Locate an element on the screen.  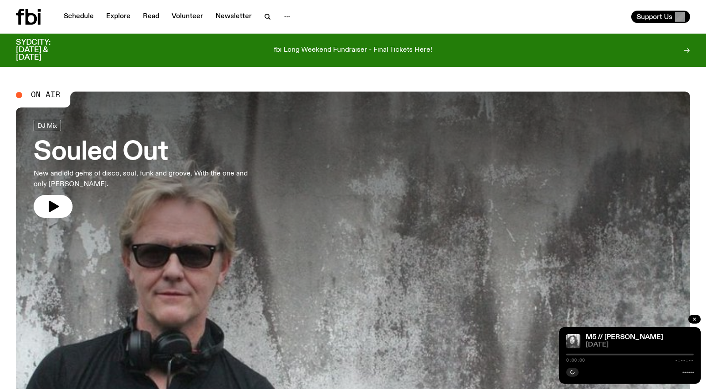
h3: Souled Out is located at coordinates (147, 153).